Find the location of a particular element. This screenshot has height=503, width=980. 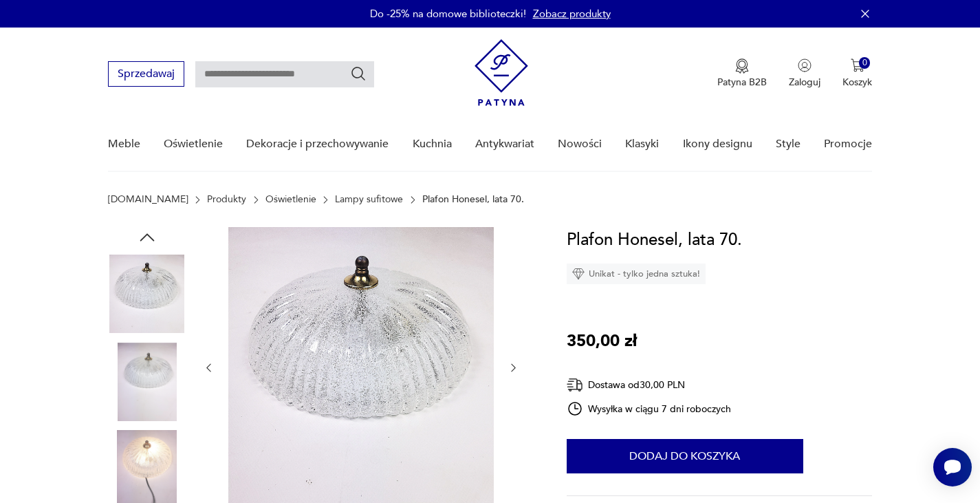

p: Plafon Honesel, lata 70. is located at coordinates (473, 199).